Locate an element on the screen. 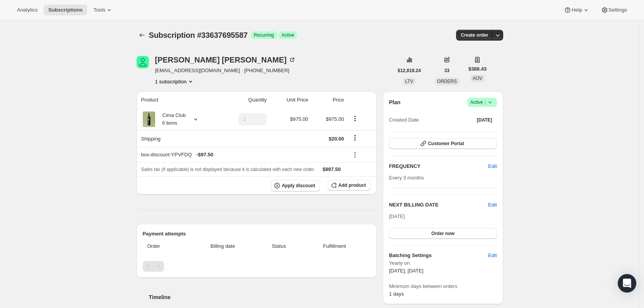 Image resolution: width=644 pixels, height=308 pixels. span: $20.00 is located at coordinates (337, 139).